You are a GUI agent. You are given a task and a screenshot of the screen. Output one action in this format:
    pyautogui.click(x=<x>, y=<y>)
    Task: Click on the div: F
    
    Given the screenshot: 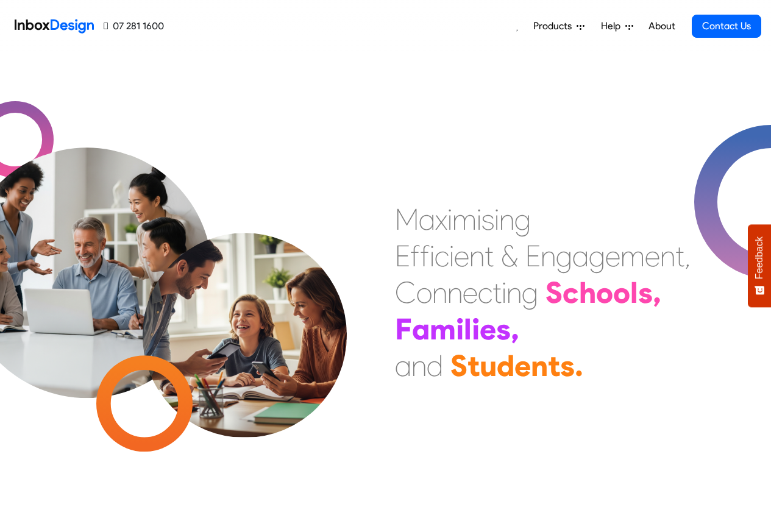 What is the action you would take?
    pyautogui.click(x=403, y=329)
    